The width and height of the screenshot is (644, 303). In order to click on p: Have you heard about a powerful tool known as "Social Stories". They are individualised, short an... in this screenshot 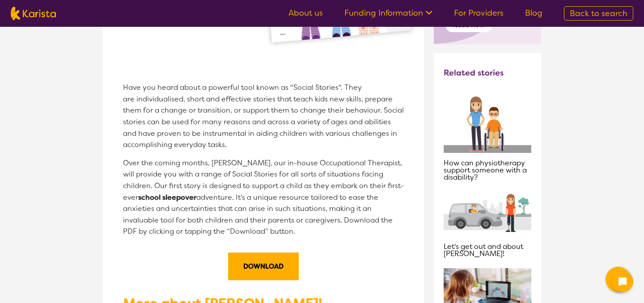, I will do `click(263, 116)`.